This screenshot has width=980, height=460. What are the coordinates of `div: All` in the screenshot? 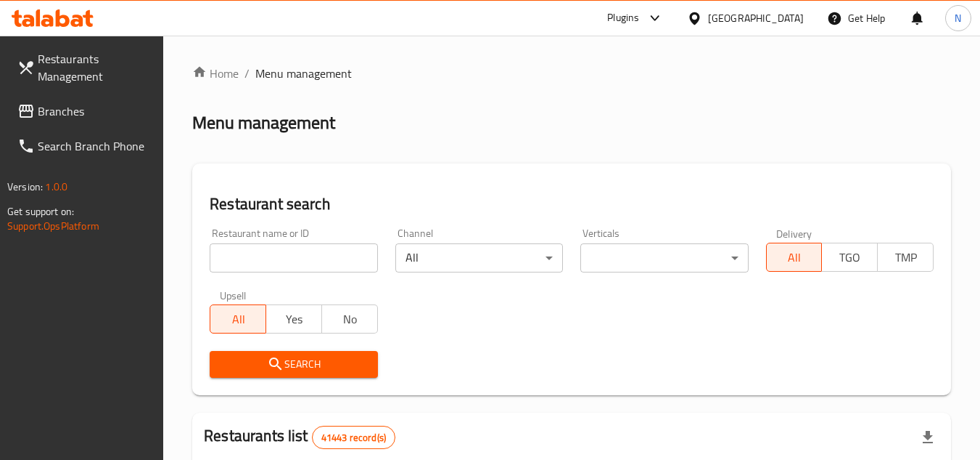 It's located at (479, 258).